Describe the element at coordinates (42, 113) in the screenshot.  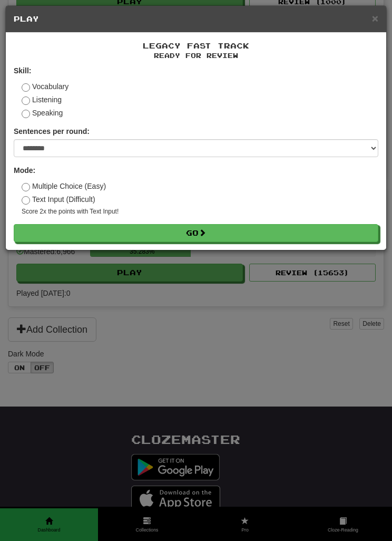
I see `label: Speaking` at that location.